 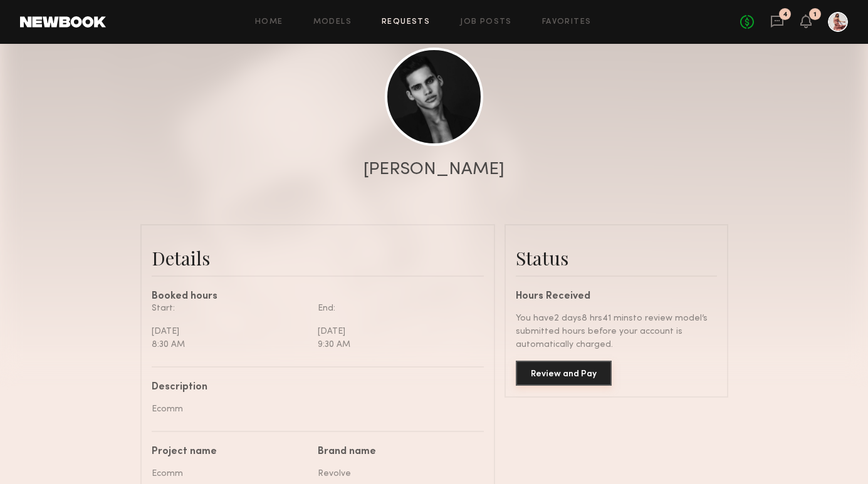 I want to click on a: 4, so click(x=777, y=22).